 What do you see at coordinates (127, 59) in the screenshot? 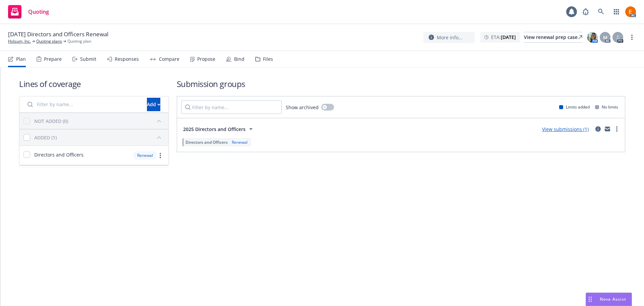
I see `div: Responses` at bounding box center [127, 59].